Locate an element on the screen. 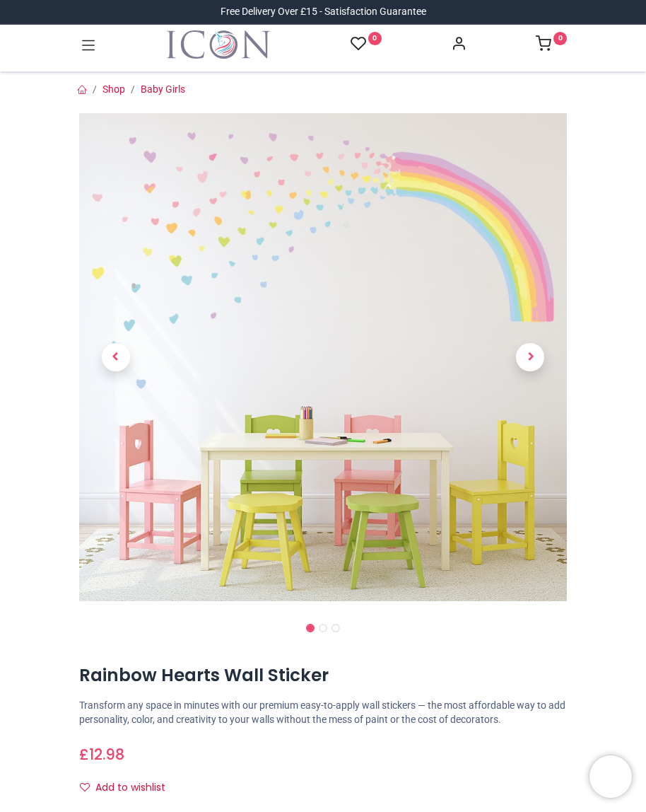 The width and height of the screenshot is (646, 812). img: Icon Wall Stickers is located at coordinates (218, 45).